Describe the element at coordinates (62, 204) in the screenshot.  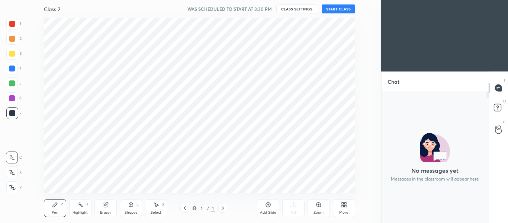
I see `div: P` at that location.